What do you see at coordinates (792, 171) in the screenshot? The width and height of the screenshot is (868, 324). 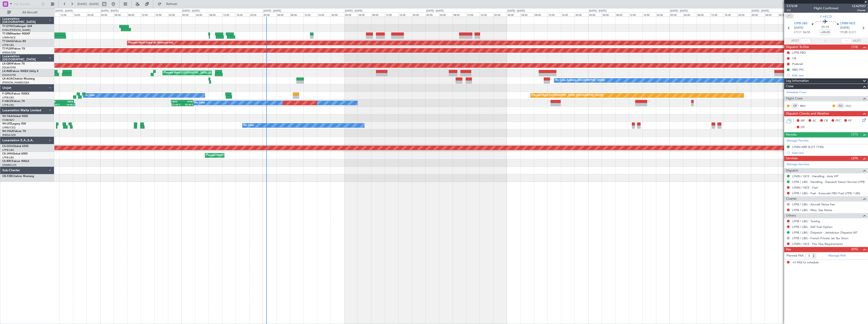 I see `span: Dispatch` at bounding box center [792, 171].